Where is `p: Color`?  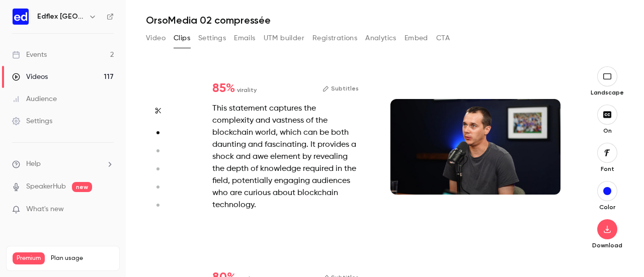 p: Color is located at coordinates (607, 207).